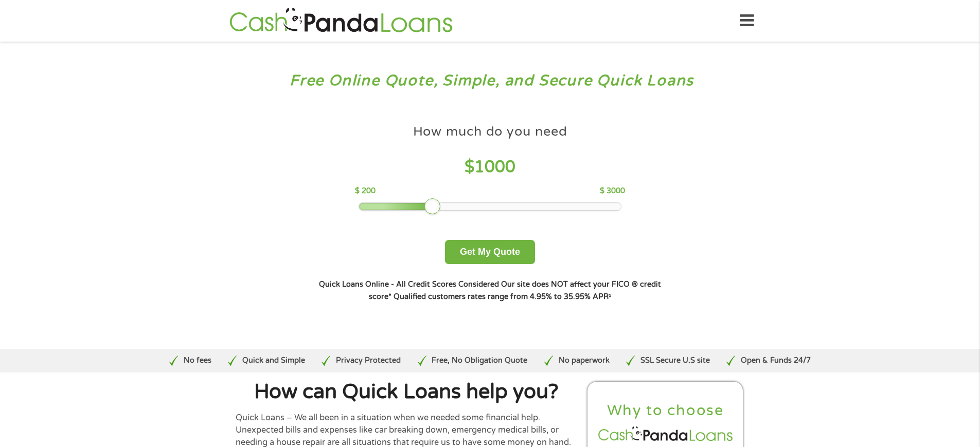  What do you see at coordinates (365, 191) in the screenshot?
I see `p: $ 200` at bounding box center [365, 191].